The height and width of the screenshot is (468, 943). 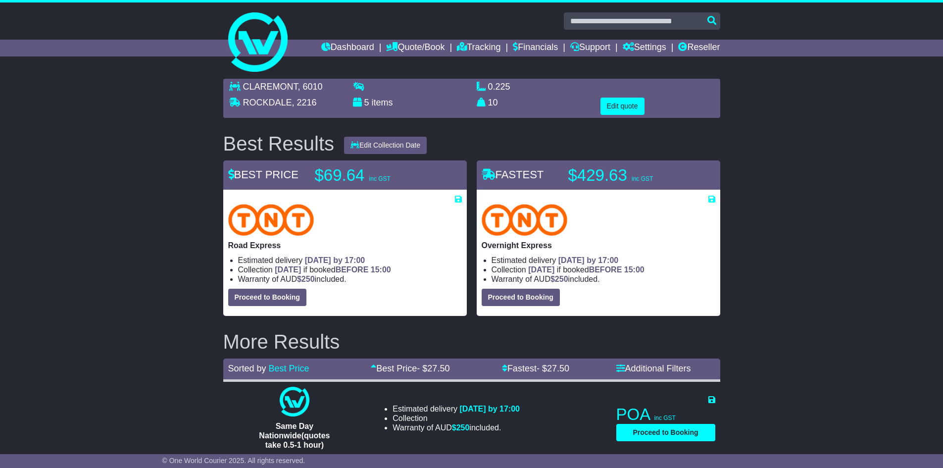 What do you see at coordinates (270, 87) in the screenshot?
I see `span: CLAREMONT` at bounding box center [270, 87].